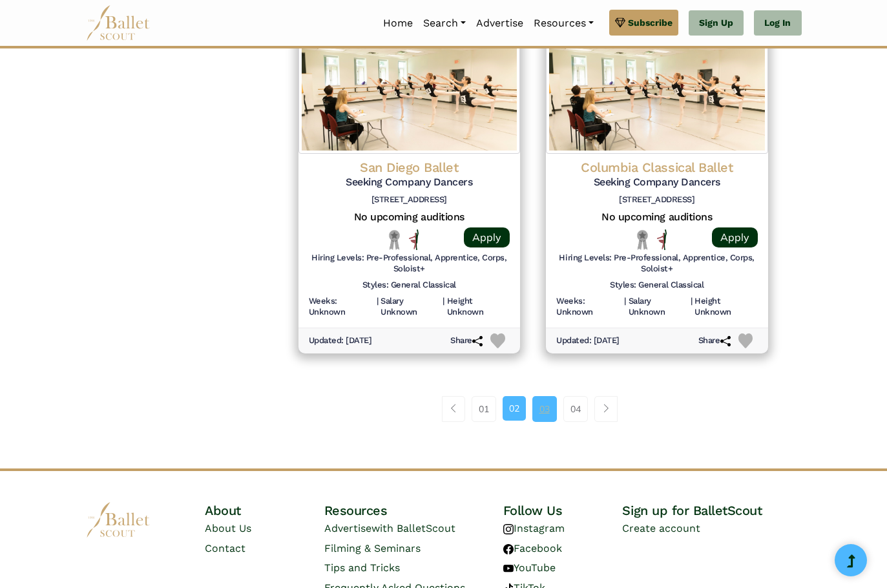 The image size is (887, 588). Describe the element at coordinates (650, 23) in the screenshot. I see `span: Subscribe` at that location.